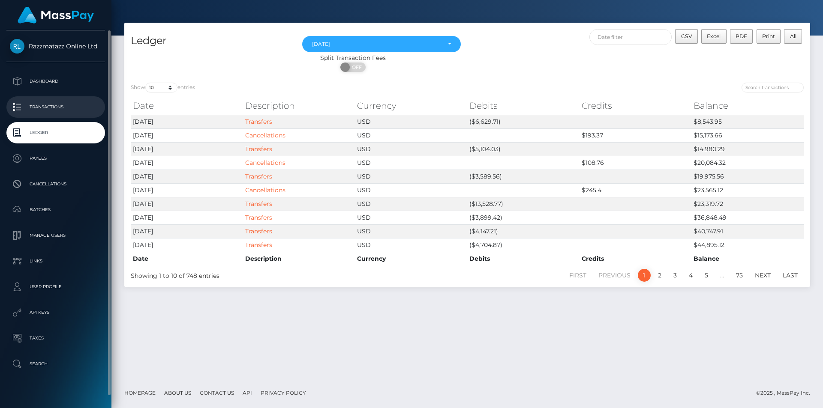  What do you see at coordinates (140, 393) in the screenshot?
I see `a: Homepage` at bounding box center [140, 393].